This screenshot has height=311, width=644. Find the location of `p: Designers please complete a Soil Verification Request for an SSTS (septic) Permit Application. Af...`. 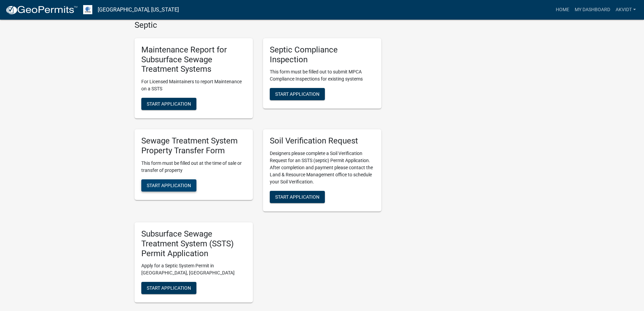

p: Designers please complete a Soil Verification Request for an SSTS (septic) Permit Application. Af... is located at coordinates (322, 167).